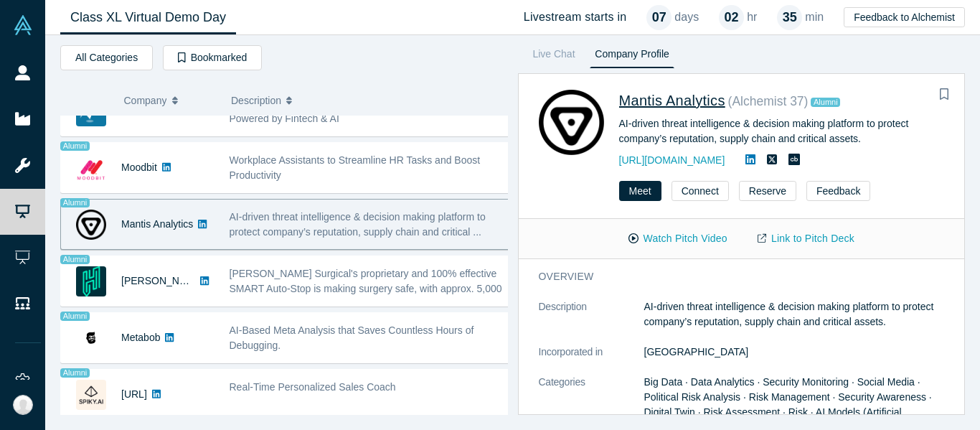 The height and width of the screenshot is (430, 980). What do you see at coordinates (257, 101) in the screenshot?
I see `span: Description` at bounding box center [257, 101].